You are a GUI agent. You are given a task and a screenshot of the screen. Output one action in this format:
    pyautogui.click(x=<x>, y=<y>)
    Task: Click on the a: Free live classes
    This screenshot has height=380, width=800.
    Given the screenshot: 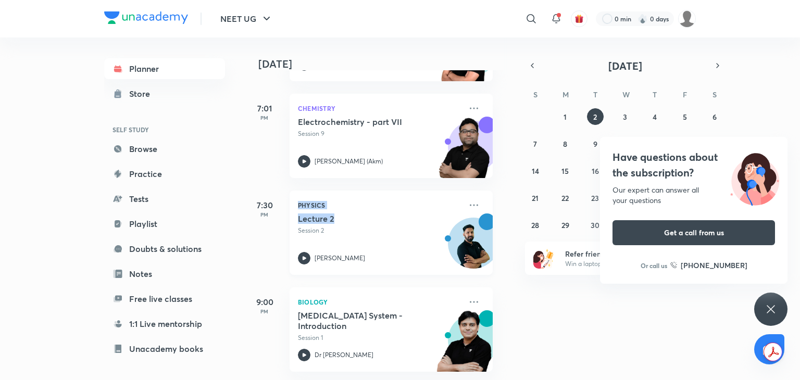 What is the action you would take?
    pyautogui.click(x=165, y=299)
    